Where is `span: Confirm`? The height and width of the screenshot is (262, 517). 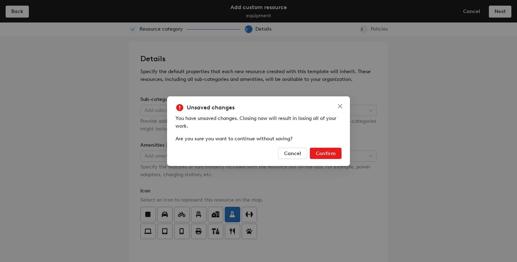
span: Confirm is located at coordinates (326, 153).